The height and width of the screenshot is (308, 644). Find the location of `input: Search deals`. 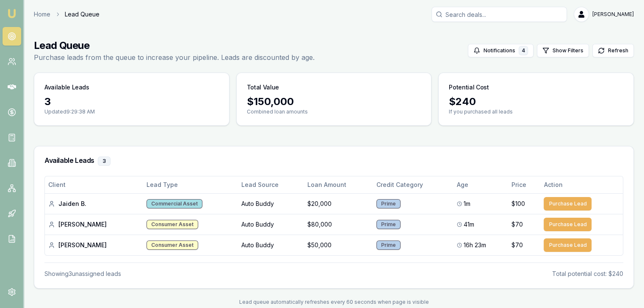

input: Search deals is located at coordinates (499, 14).